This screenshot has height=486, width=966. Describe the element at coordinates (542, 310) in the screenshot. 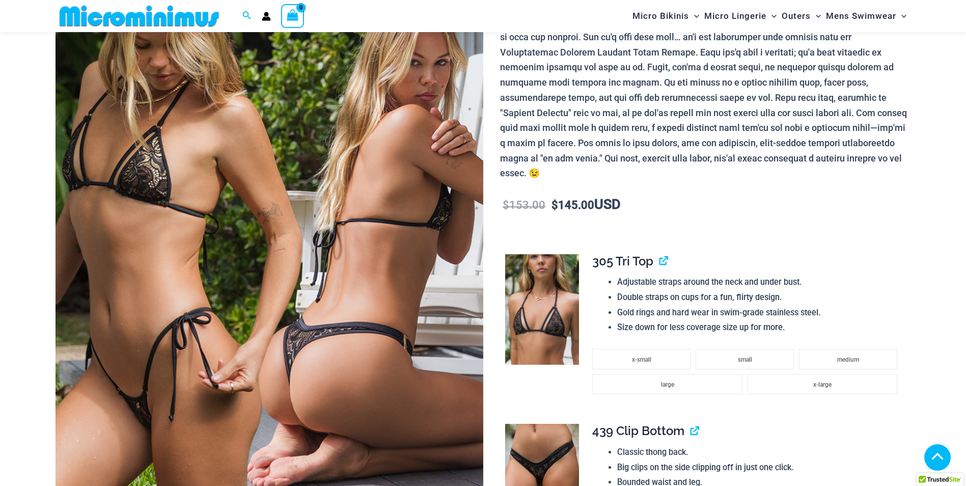

I see `a: Highway Robbery Black Gold 305 Tri Top` at that location.